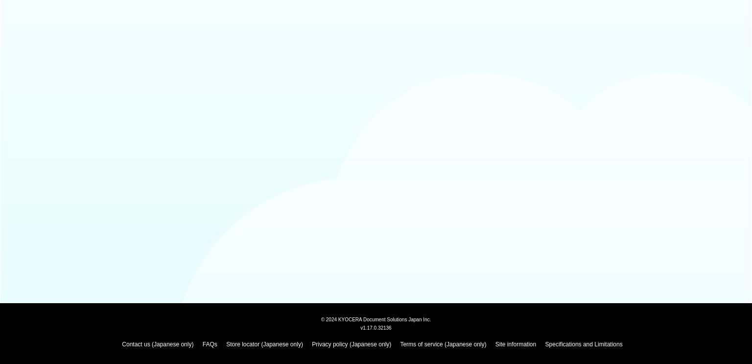 Image resolution: width=752 pixels, height=364 pixels. I want to click on a: Privacy policy (Japanese only), so click(352, 344).